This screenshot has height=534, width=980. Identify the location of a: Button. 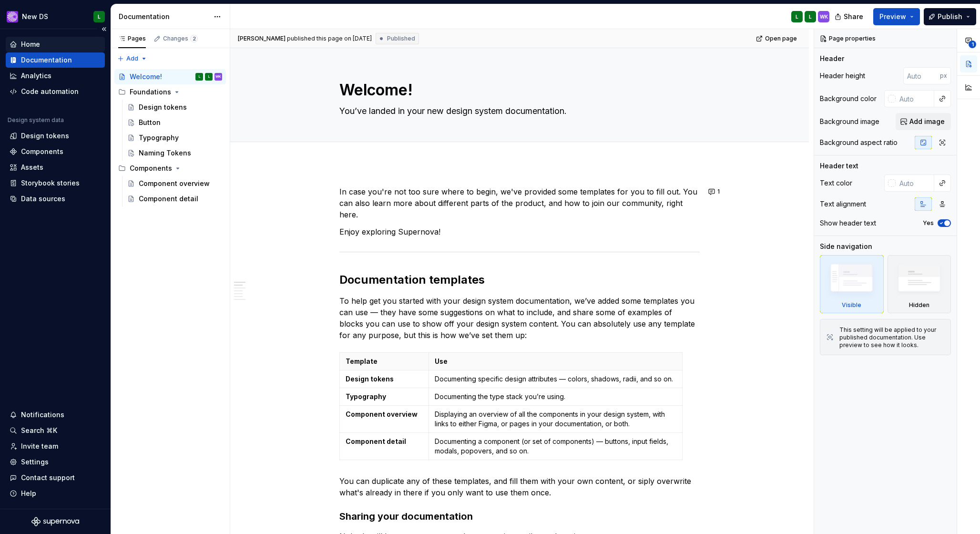
(174, 122).